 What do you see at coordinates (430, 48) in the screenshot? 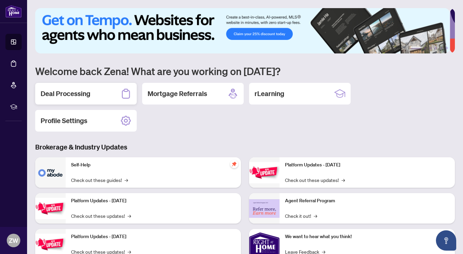
I see `button: 3` at bounding box center [430, 48].